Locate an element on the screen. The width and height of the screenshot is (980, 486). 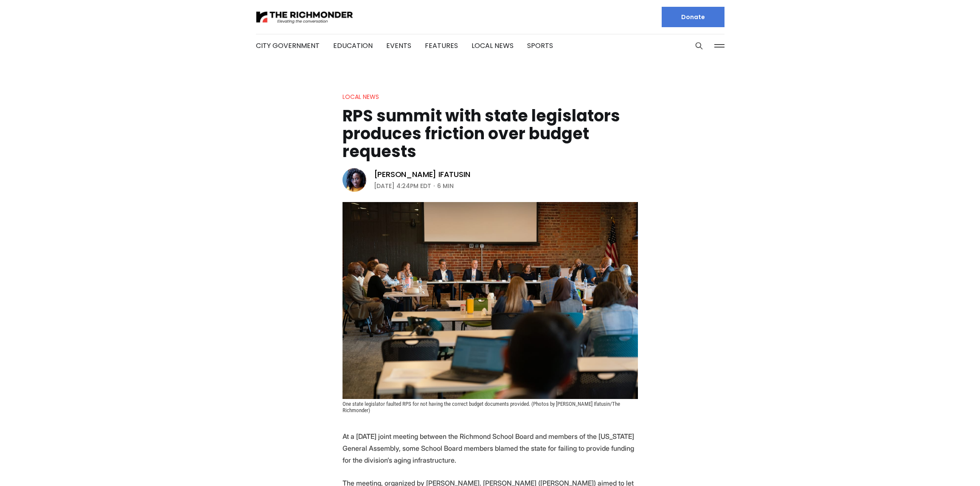
a: Features is located at coordinates (442, 45).